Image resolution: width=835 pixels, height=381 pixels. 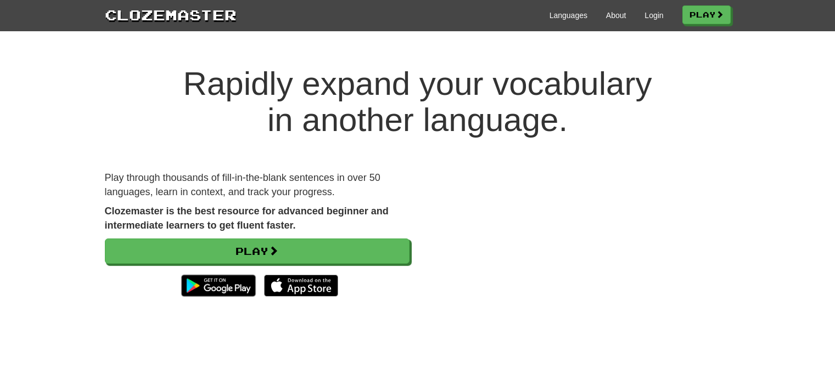 I want to click on p: Play through thousands of fill-in-the-blank sentences in over 50 languages, learn in context, and..., so click(x=257, y=185).